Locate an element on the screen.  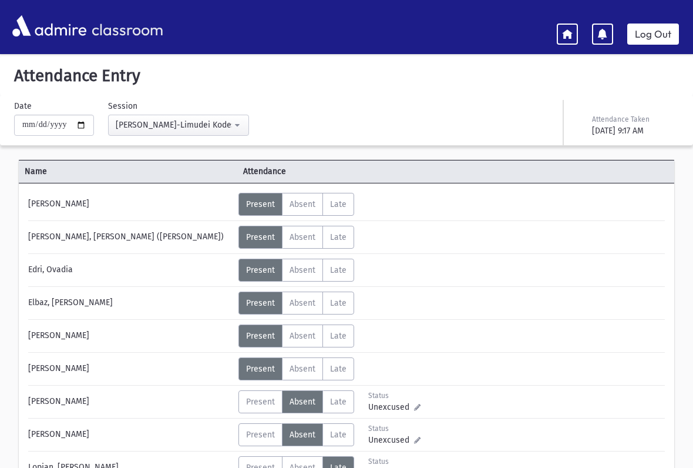
a: Log Out is located at coordinates (653, 34).